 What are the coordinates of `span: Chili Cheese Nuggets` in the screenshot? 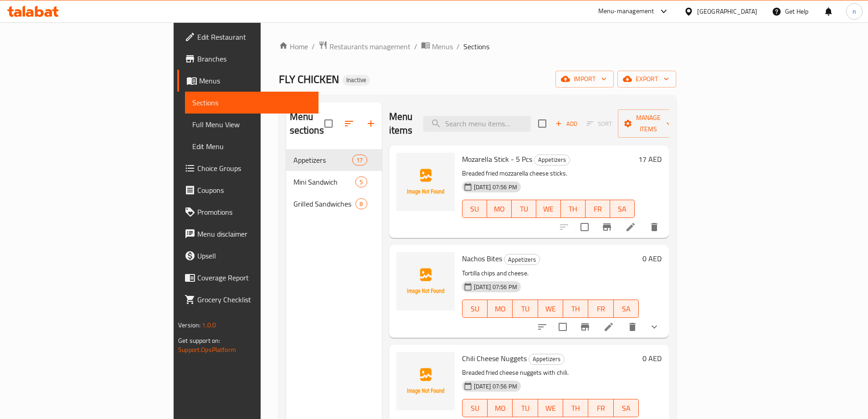 It's located at (495, 358).